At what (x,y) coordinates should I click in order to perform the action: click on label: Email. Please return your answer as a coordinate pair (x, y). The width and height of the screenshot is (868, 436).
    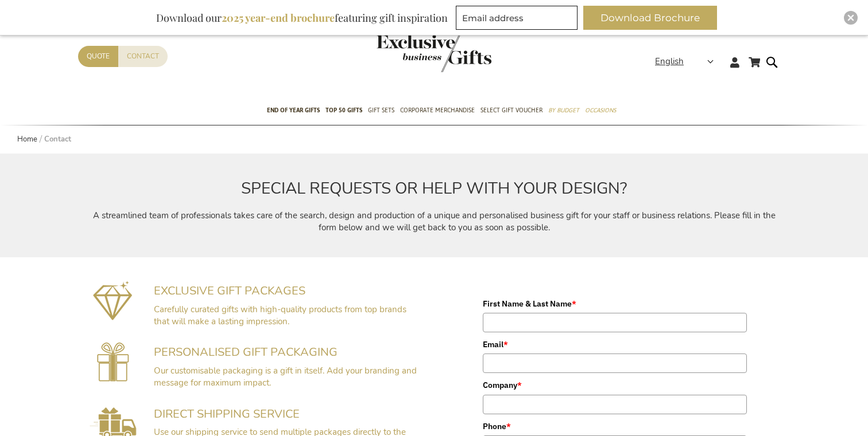
    Looking at the image, I should click on (615, 345).